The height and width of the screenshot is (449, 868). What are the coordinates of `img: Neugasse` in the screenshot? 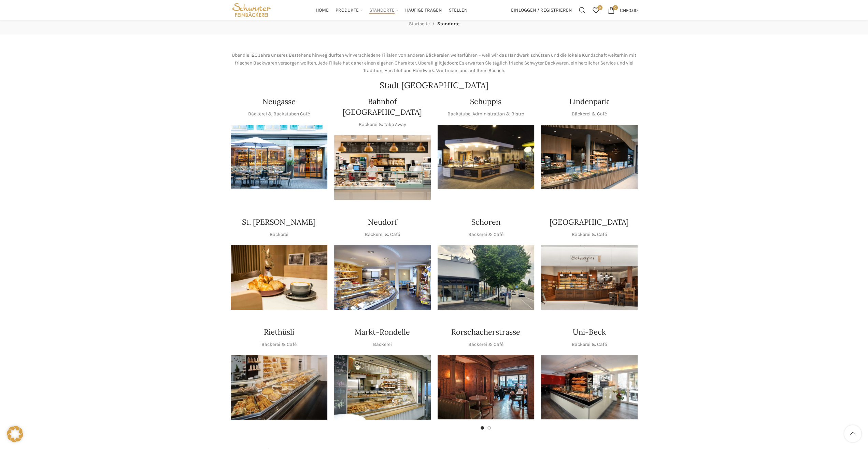 It's located at (279, 157).